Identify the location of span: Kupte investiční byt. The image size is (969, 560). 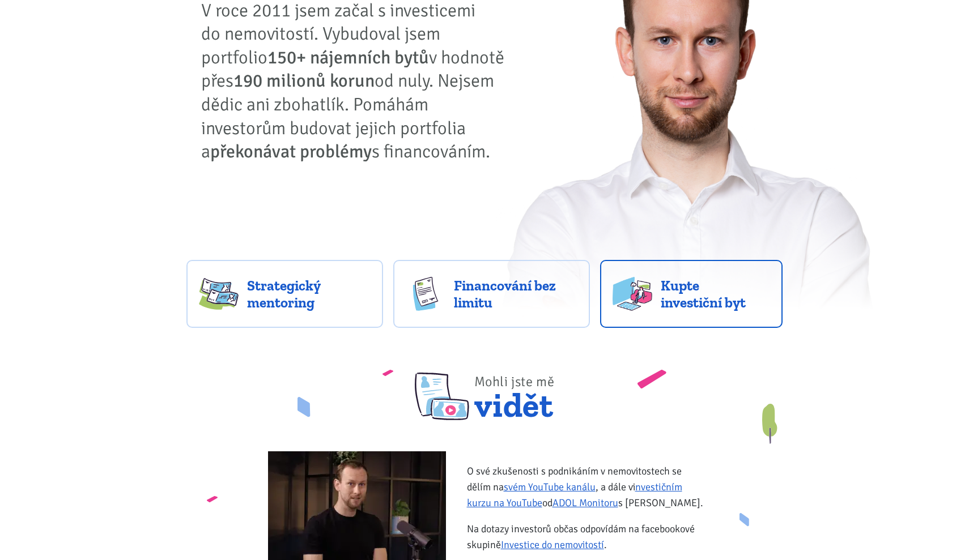
(716, 294).